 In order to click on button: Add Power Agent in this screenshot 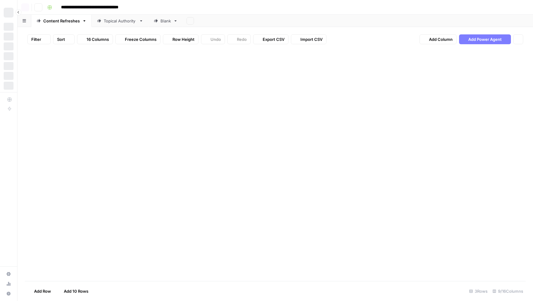, I will do `click(485, 39)`.